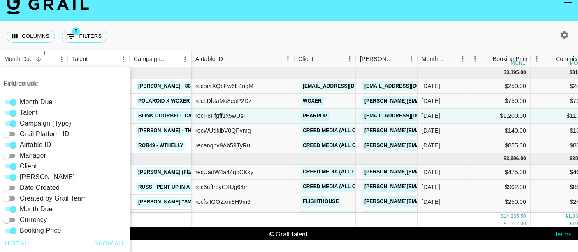  I want to click on div: recUadW4a44qbCKky, so click(224, 172).